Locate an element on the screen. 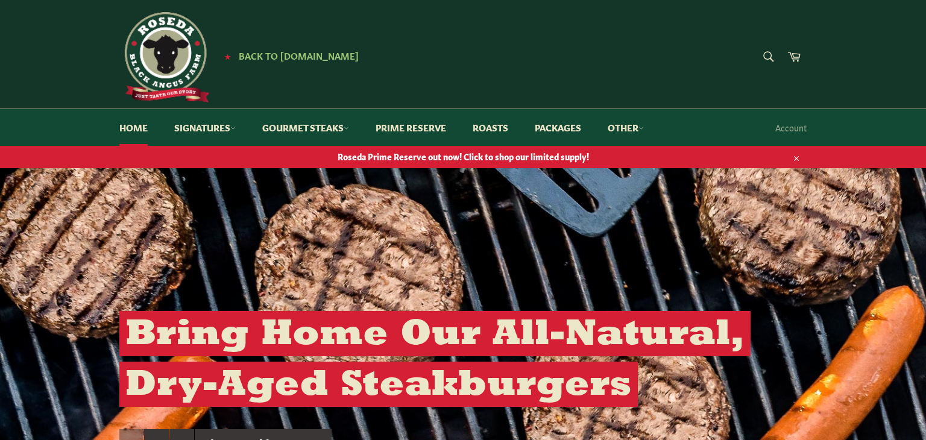 This screenshot has width=926, height=440. h2: Bring Home Our All-Natural, Dry-Aged Steakburgers is located at coordinates (435, 359).